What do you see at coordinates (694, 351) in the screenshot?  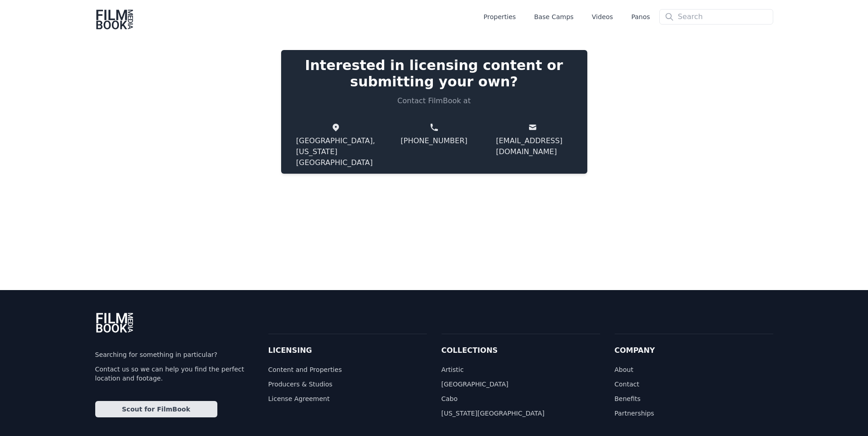 I see `div: Company` at bounding box center [694, 351].